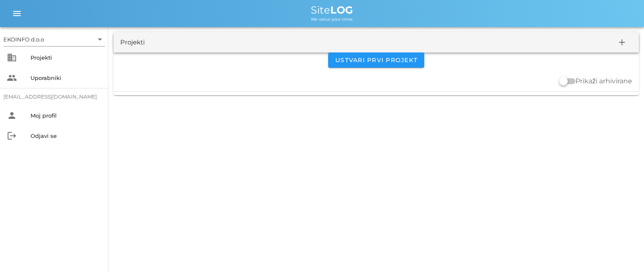 This screenshot has width=644, height=272. What do you see at coordinates (603, 81) in the screenshot?
I see `label: Prikaži arhivirane` at bounding box center [603, 81].